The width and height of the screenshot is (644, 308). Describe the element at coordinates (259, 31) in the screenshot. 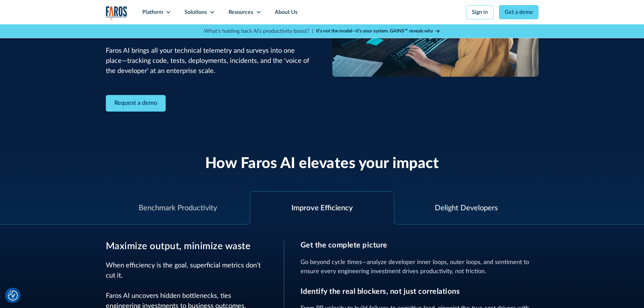

I see `p: What's holding back AI's productivity boost? |` at that location.